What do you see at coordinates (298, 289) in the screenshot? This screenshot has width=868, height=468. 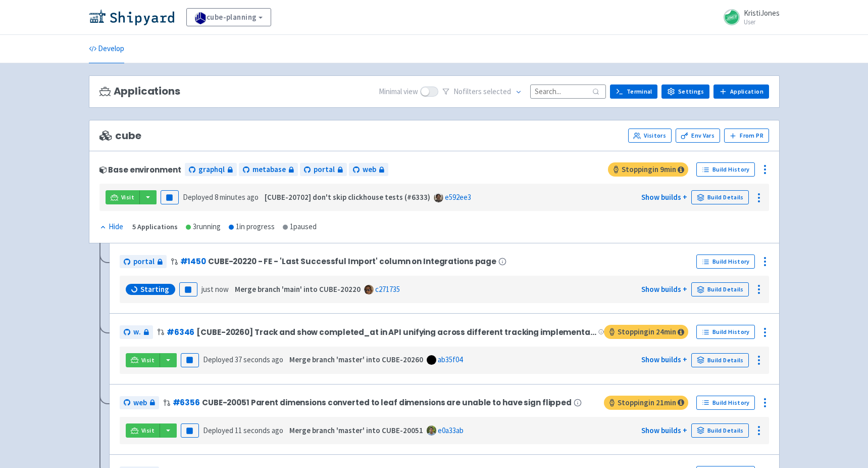 I see `strong: Merge branch 'main' into CUBE-20220` at bounding box center [298, 289].